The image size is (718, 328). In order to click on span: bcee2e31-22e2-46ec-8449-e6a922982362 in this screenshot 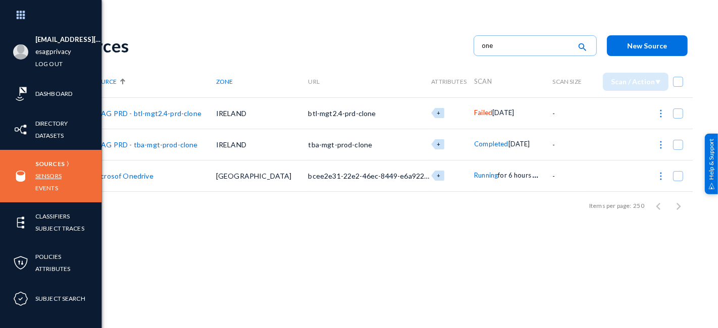, I will do `click(378, 176)`.